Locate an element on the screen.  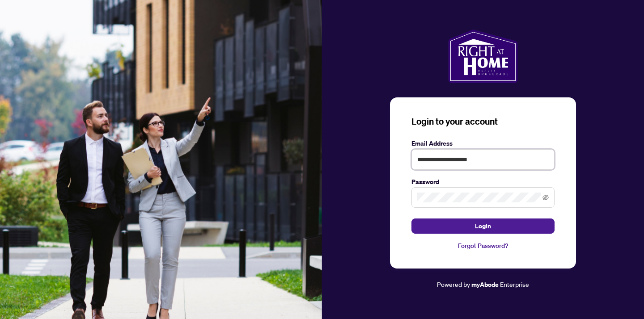
h3: Login to your account is located at coordinates (483, 121).